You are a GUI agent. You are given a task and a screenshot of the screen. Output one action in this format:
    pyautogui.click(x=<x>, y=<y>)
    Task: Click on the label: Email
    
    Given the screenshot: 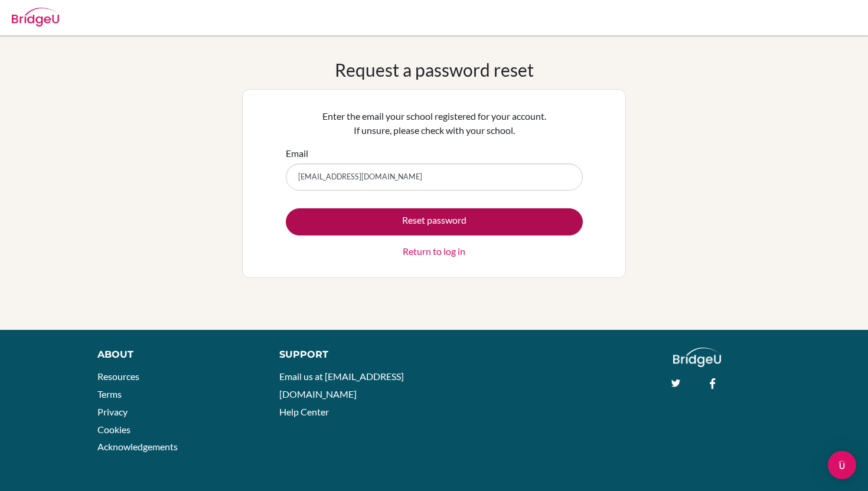 What is the action you would take?
    pyautogui.click(x=297, y=153)
    